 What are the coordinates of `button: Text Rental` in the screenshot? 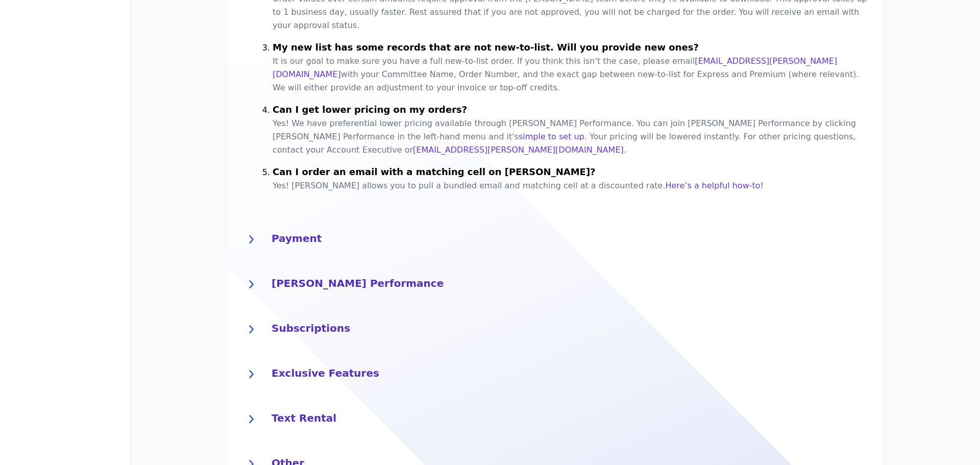 It's located at (556, 419).